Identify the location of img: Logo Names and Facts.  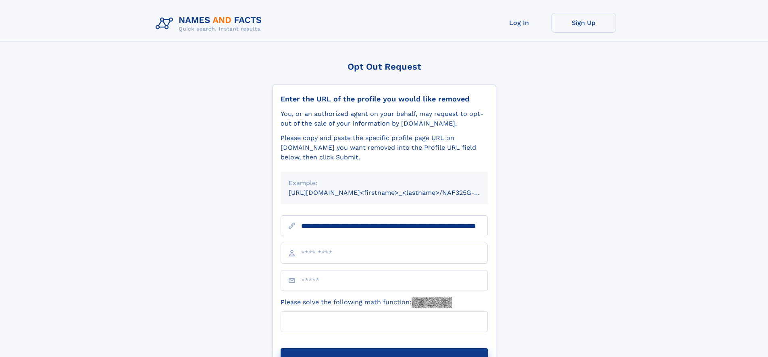
(210, 24).